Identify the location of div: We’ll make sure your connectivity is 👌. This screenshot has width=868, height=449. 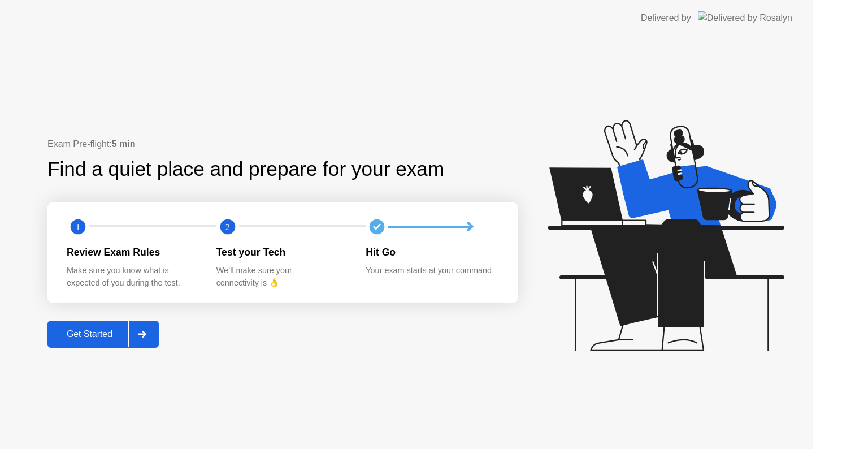
(282, 277).